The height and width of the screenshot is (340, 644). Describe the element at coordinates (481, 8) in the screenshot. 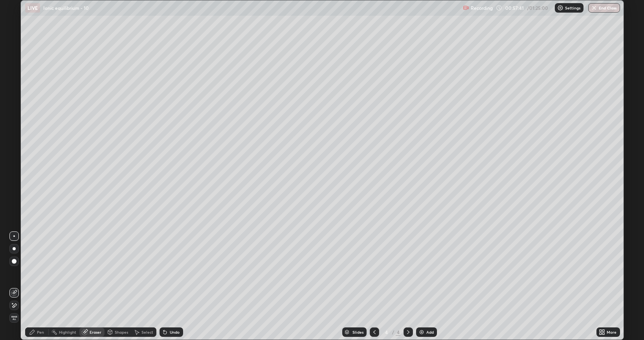

I see `p: Recording` at that location.